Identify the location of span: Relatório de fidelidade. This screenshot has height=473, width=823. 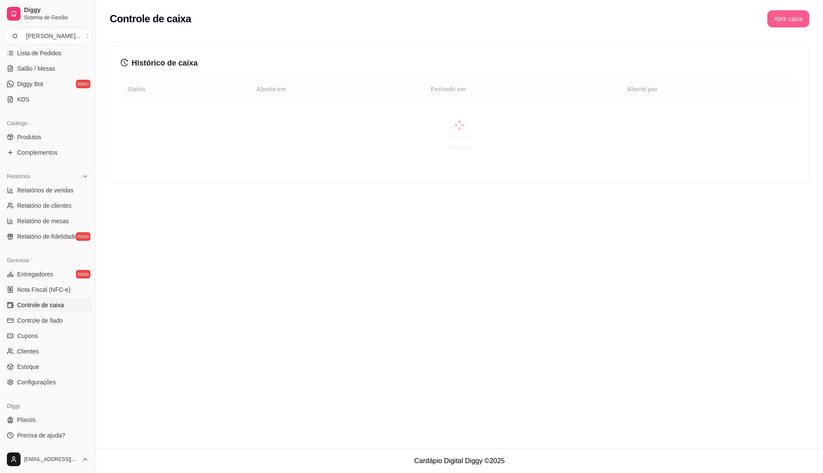
(47, 237).